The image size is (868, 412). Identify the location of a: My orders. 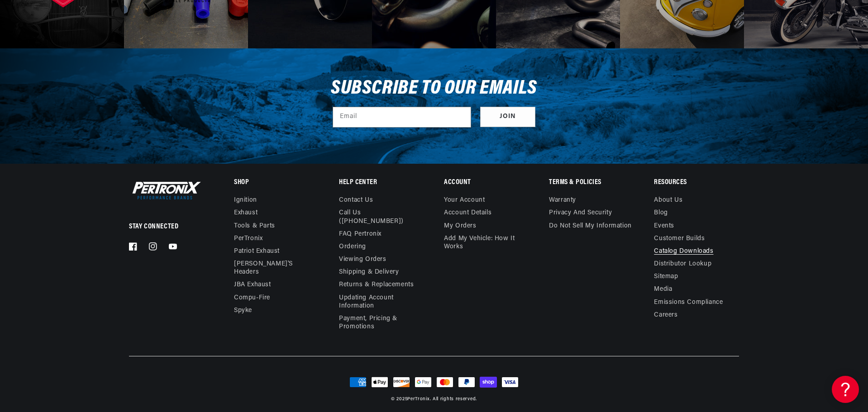
(460, 227).